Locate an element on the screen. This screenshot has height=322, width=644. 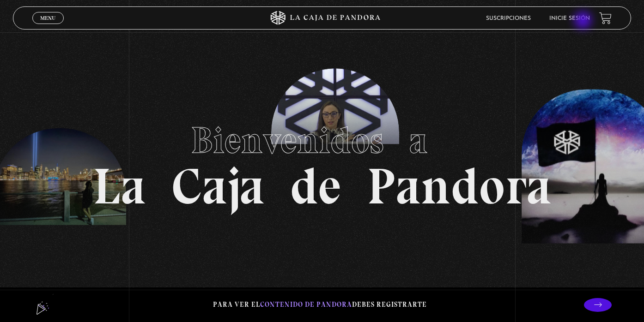
h1: La Caja de Pandora is located at coordinates (322, 161).